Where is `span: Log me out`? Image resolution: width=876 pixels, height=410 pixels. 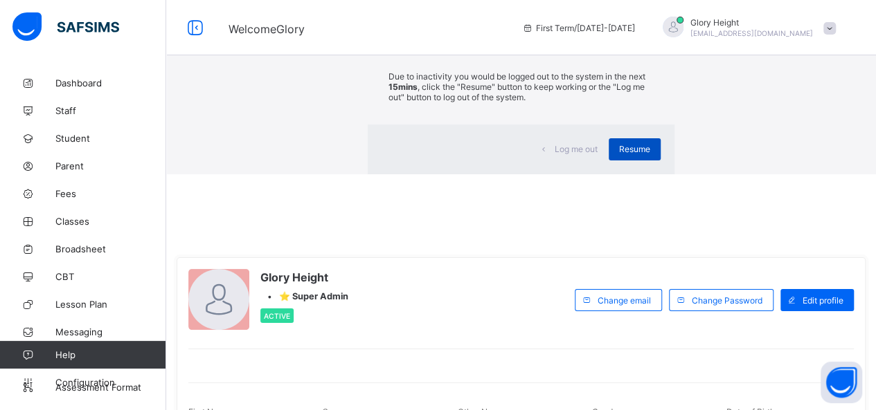
span: Log me out is located at coordinates (576, 149).